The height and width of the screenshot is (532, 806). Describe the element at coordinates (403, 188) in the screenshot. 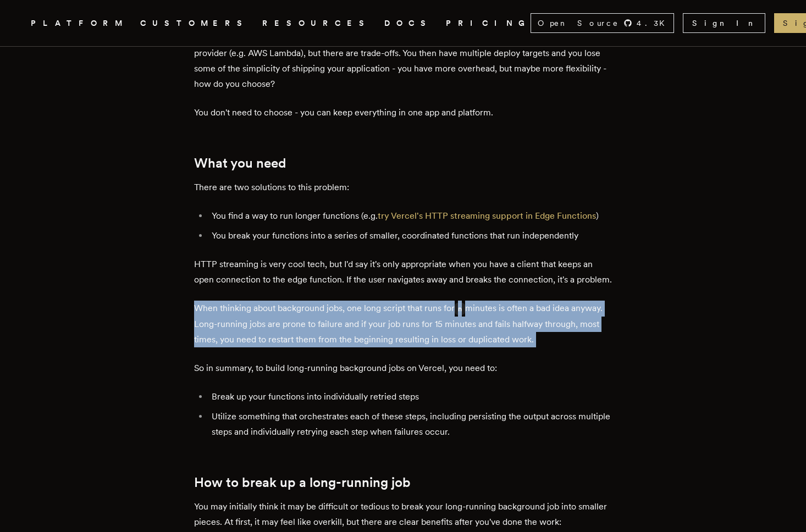

I see `p: There are two solutions to this problem:` at that location.